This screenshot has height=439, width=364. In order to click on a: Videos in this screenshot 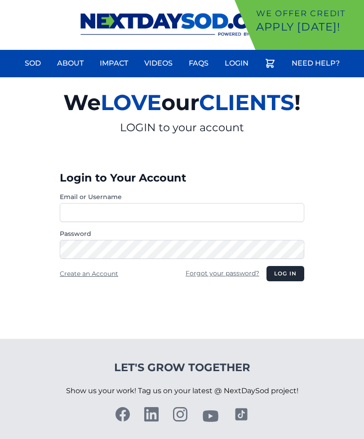, I will do `click(158, 63)`.